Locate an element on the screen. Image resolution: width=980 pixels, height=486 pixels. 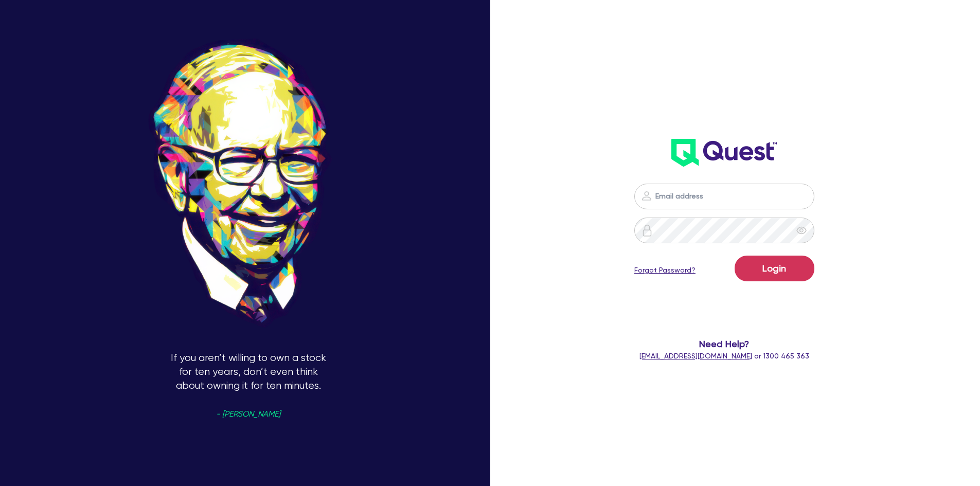
a: Forgot Password? is located at coordinates (665, 270).